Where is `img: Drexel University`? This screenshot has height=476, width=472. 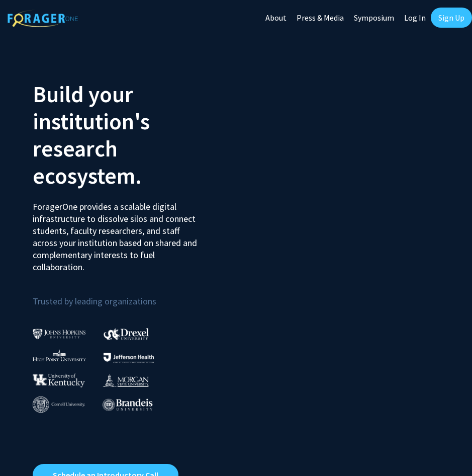 img: Drexel University is located at coordinates (126, 334).